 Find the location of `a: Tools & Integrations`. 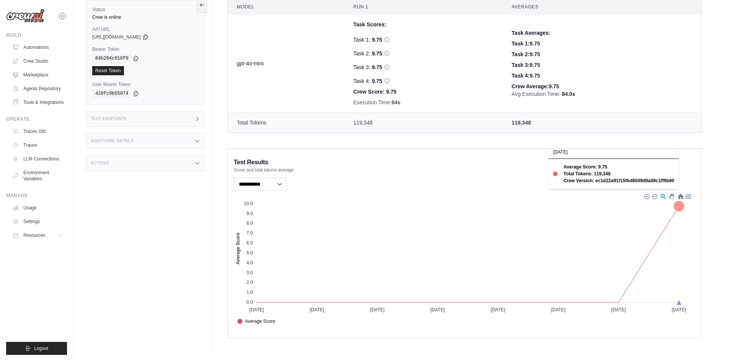

a: Tools & Integrations is located at coordinates (38, 102).